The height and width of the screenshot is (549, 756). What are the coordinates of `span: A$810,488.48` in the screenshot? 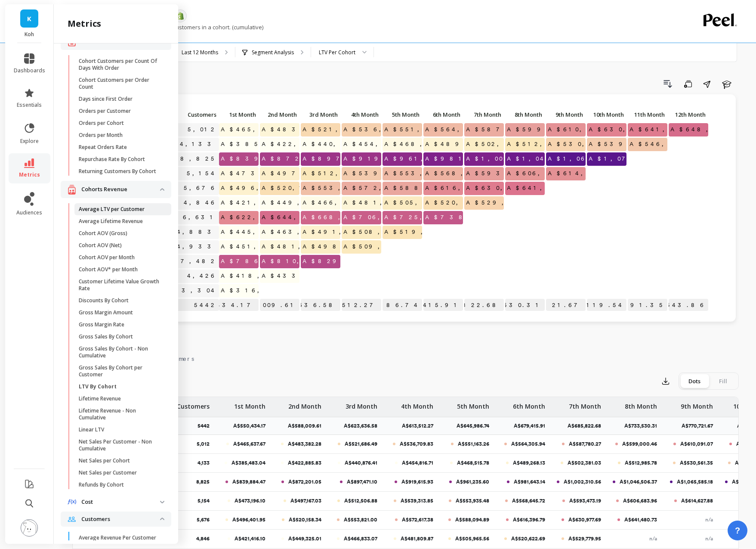 It's located at (305, 261).